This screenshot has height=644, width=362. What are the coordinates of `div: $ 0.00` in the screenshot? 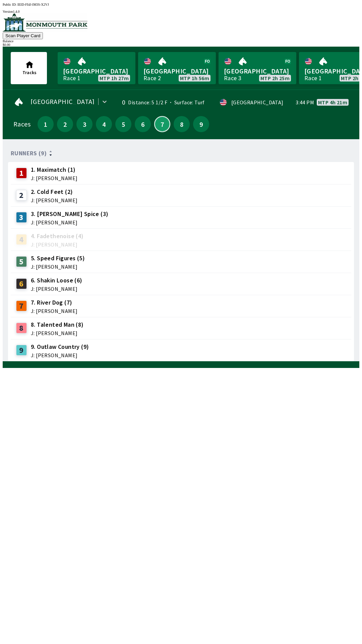 It's located at (181, 44).